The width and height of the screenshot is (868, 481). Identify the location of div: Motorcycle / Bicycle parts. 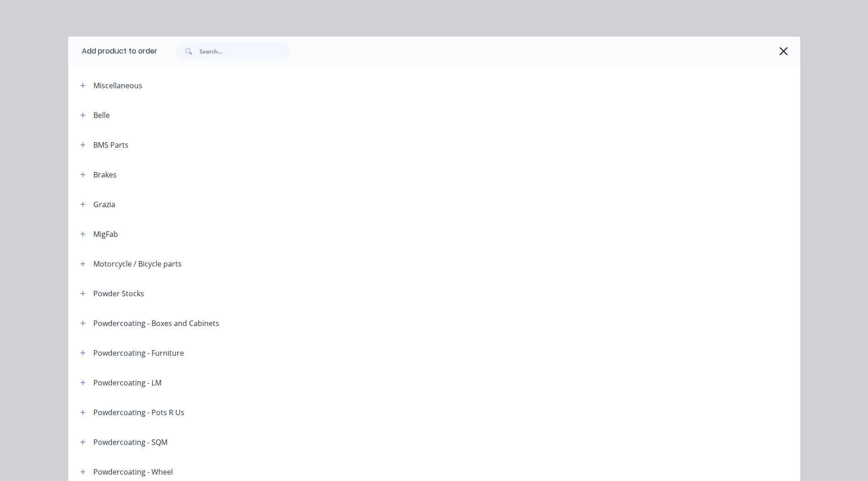
(137, 264).